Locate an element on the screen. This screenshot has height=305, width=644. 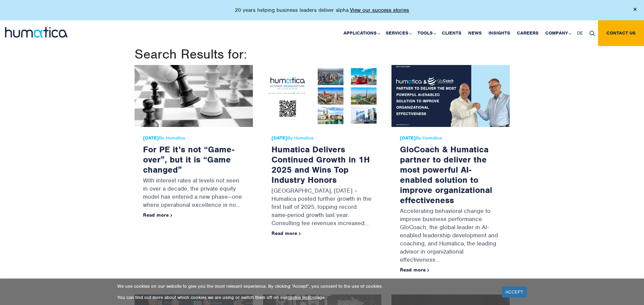
a: Applications is located at coordinates (361, 33).